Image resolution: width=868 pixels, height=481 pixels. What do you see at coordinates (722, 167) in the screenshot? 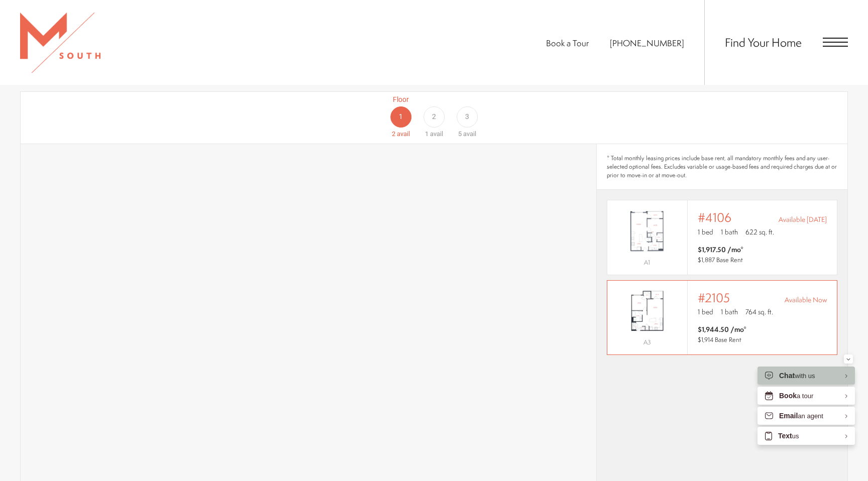
I see `span: * Total monthly leasing prices include base rent, all mandatory monthly fees and any user-selecte...` at bounding box center [722, 167].